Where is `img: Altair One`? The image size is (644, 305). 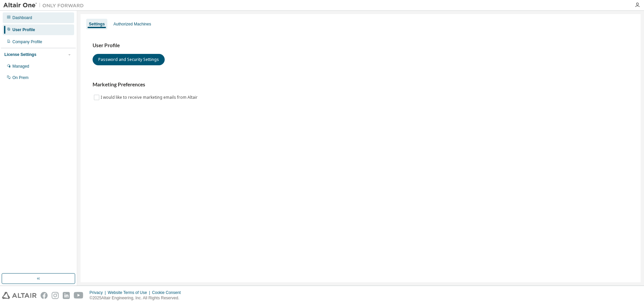 img: Altair One is located at coordinates (45, 5).